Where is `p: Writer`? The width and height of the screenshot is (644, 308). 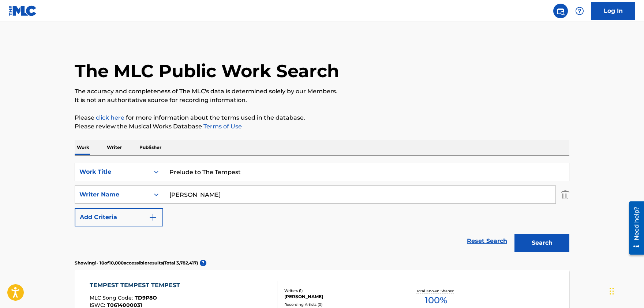
p: Writer is located at coordinates (114, 147).